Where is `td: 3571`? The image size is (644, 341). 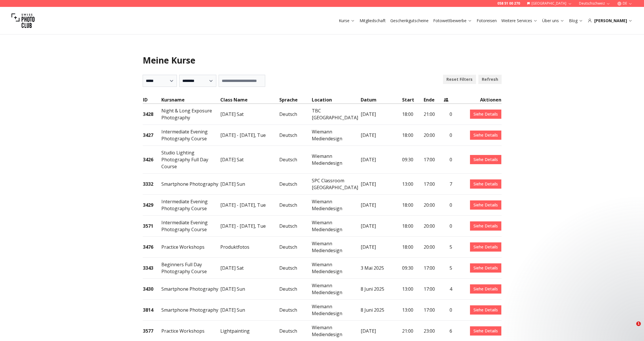 td: 3571 is located at coordinates (152, 226).